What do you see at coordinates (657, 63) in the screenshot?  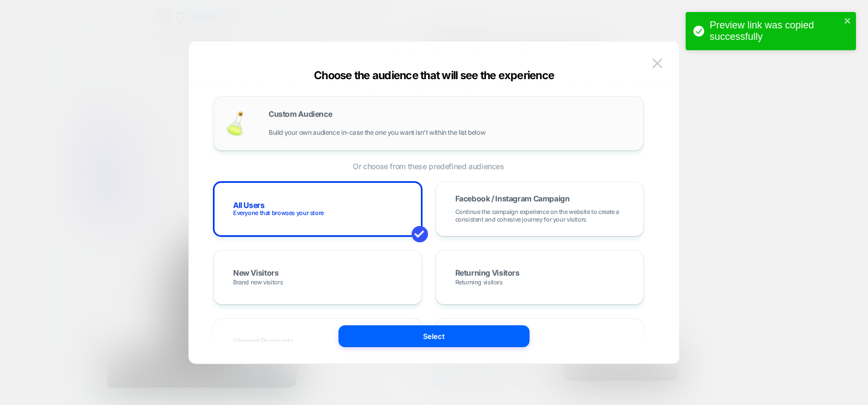 I see `img: close` at bounding box center [657, 63].